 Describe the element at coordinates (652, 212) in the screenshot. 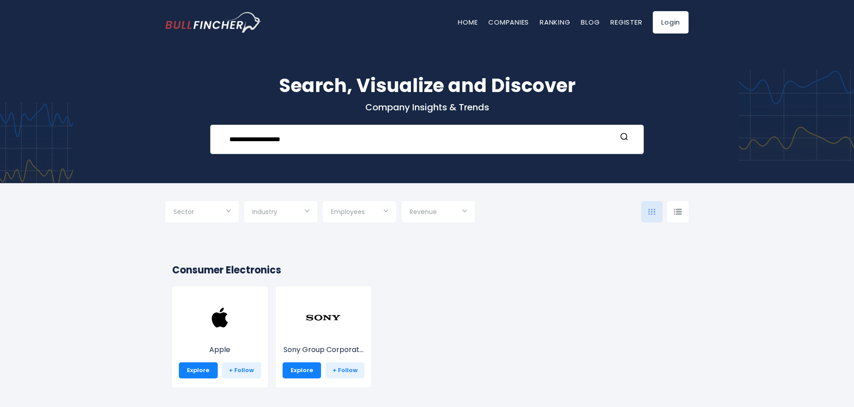

I see `img: icon-comp-grid.svg` at that location.